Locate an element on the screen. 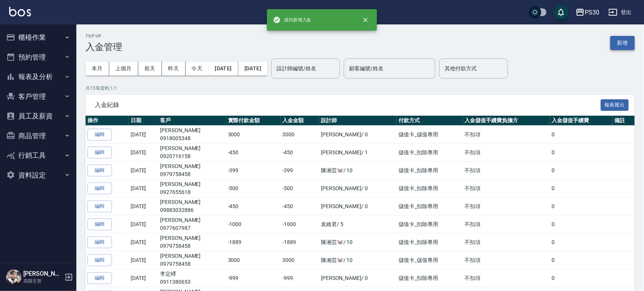  button: 新增 is located at coordinates (623, 43).